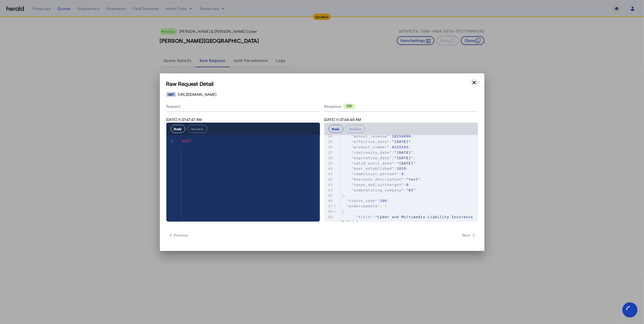 The height and width of the screenshot is (324, 644). I want to click on button: Previous, so click(179, 235).